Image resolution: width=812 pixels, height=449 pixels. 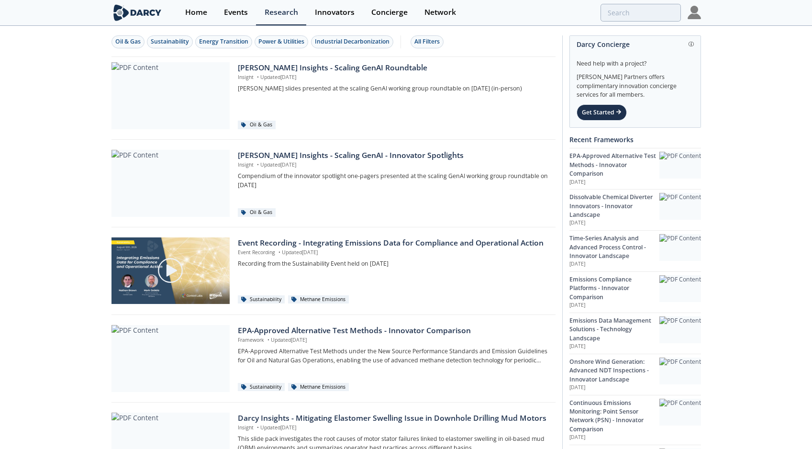 What do you see at coordinates (352, 42) in the screenshot?
I see `div: Industrial Decarbonization` at bounding box center [352, 42].